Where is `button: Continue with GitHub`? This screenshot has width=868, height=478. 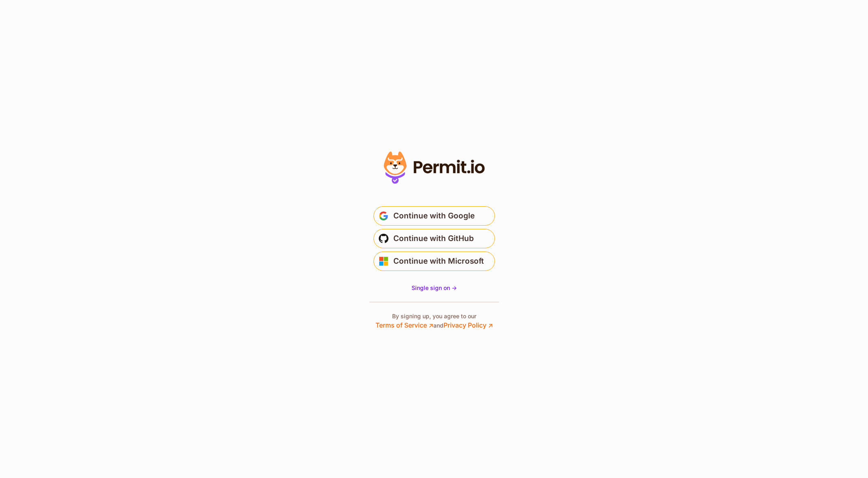
button: Continue with GitHub is located at coordinates (434, 239).